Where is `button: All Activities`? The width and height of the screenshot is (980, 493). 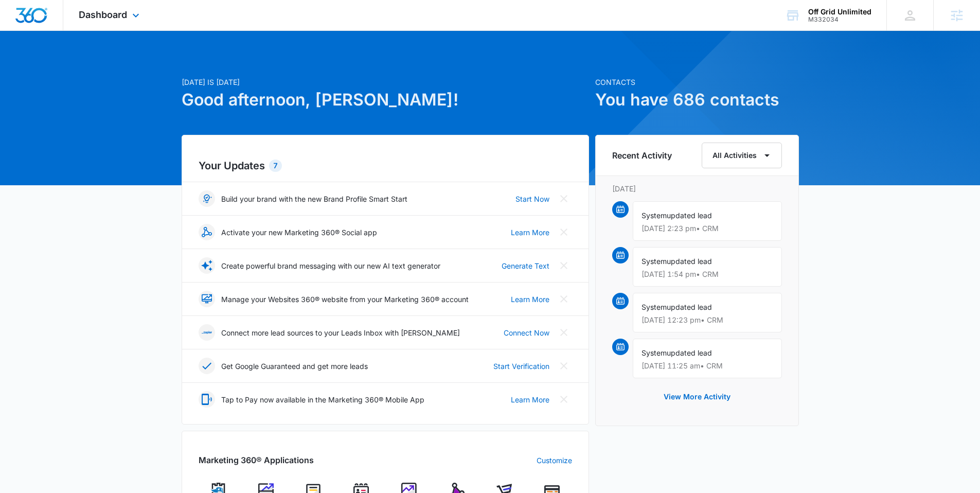
button: All Activities is located at coordinates (742, 155).